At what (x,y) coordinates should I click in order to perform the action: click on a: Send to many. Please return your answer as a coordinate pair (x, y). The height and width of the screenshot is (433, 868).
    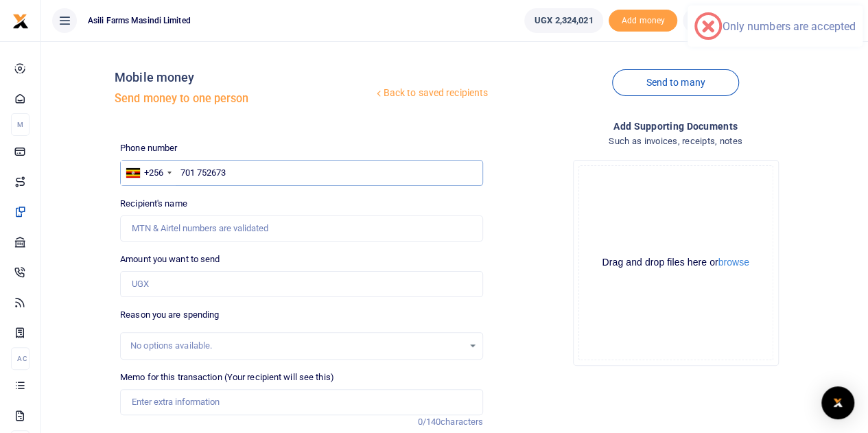
    Looking at the image, I should click on (675, 82).